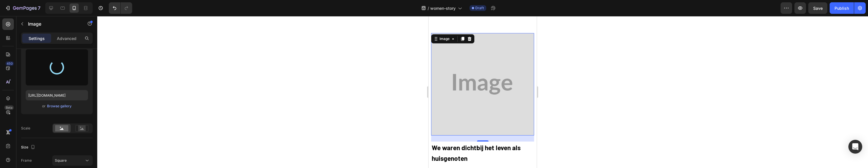  I want to click on div: Beta, so click(9, 108).